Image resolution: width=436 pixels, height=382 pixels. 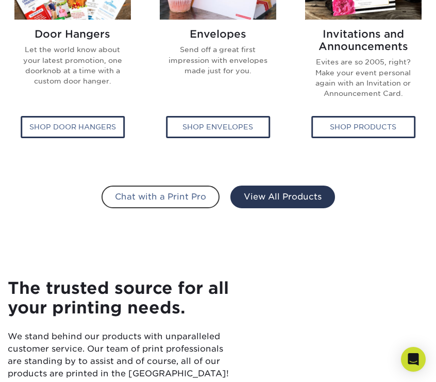 What do you see at coordinates (218, 34) in the screenshot?
I see `h2: Envelopes` at bounding box center [218, 34].